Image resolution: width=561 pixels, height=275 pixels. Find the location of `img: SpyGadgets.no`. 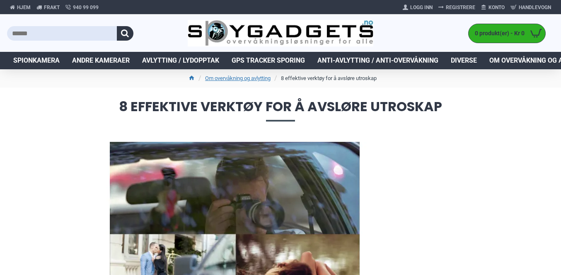

img: SpyGadgets.no is located at coordinates (281, 33).